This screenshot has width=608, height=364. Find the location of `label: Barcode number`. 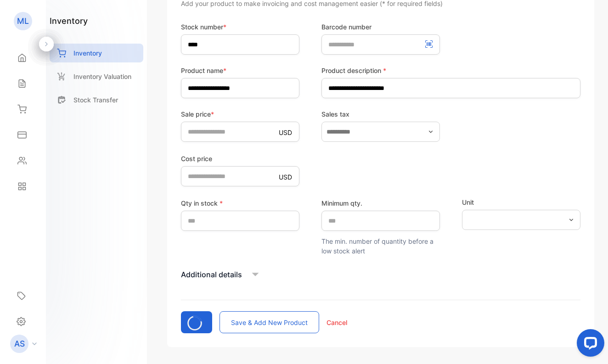

label: Barcode number is located at coordinates (381, 27).